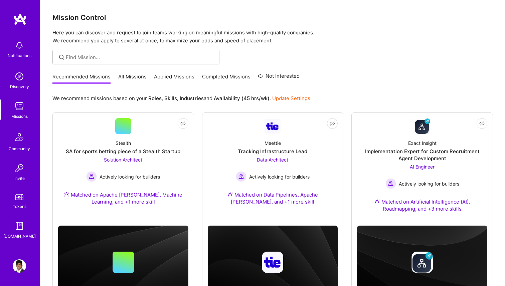 The width and height of the screenshot is (505, 286). I want to click on a: User Avatar, so click(19, 266).